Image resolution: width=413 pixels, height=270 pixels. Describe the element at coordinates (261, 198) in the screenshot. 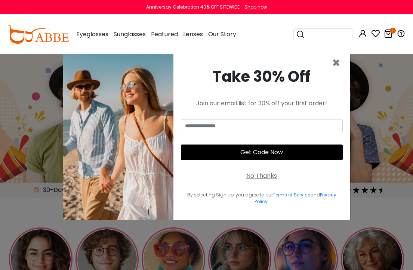

I see `div: By selecting Sign up, you agree to our and .` at that location.